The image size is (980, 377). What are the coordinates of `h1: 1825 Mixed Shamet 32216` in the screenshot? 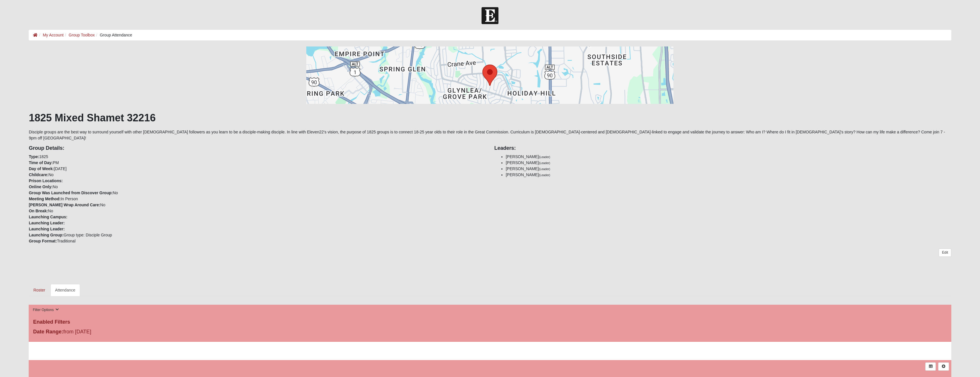 It's located at (490, 118).